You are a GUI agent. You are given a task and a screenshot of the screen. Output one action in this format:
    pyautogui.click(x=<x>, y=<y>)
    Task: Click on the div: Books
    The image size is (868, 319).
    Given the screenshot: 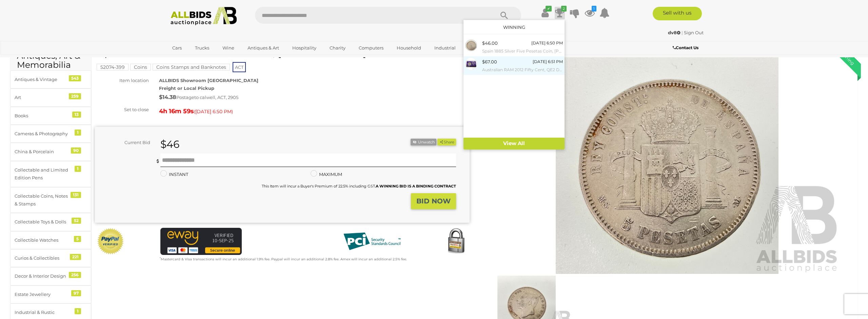 What is the action you would take?
    pyautogui.click(x=43, y=115)
    